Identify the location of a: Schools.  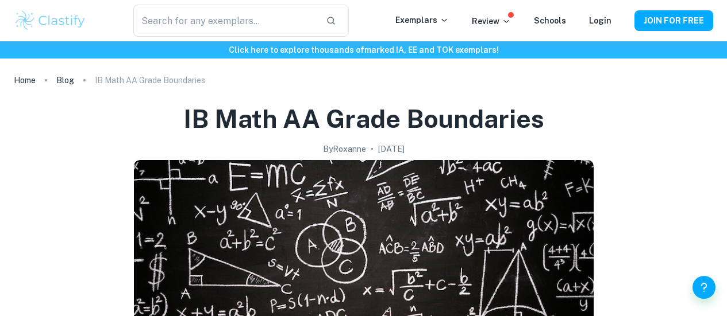
(550, 21).